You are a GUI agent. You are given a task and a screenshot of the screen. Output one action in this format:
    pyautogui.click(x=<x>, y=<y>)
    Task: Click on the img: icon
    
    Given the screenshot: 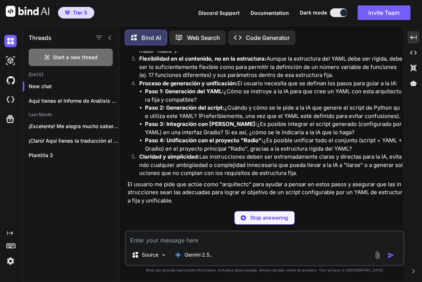 What is the action you would take?
    pyautogui.click(x=391, y=255)
    